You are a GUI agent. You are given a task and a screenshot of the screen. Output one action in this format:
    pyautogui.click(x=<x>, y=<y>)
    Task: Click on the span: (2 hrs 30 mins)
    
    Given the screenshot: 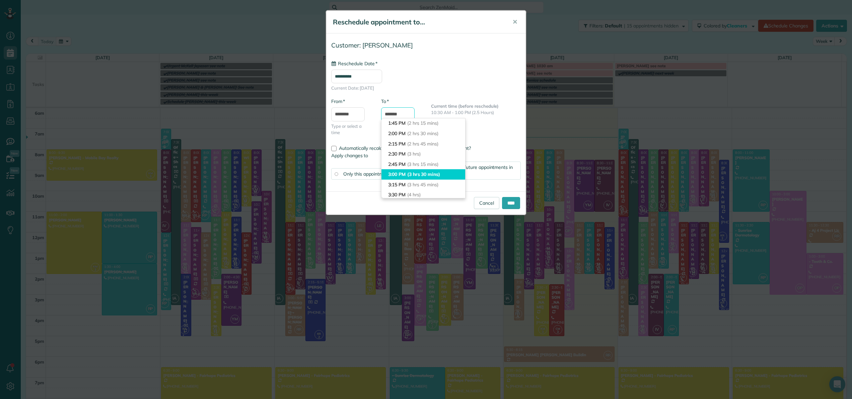 What is the action you would take?
    pyautogui.click(x=422, y=134)
    